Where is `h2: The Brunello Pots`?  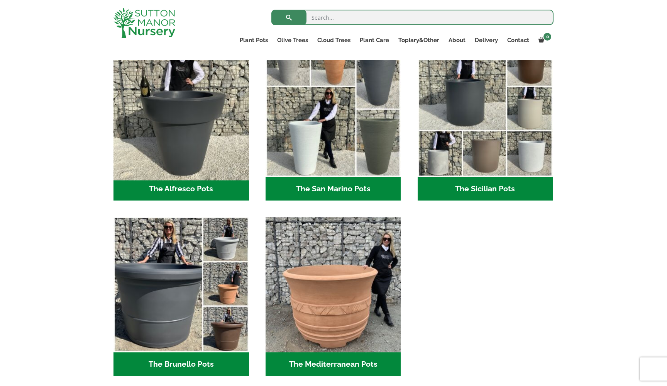 h2: The Brunello Pots is located at coordinates (181, 364).